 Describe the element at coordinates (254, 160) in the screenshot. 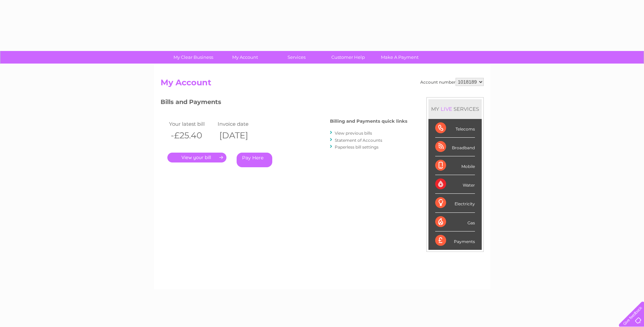

I see `a: Pay Here` at that location.